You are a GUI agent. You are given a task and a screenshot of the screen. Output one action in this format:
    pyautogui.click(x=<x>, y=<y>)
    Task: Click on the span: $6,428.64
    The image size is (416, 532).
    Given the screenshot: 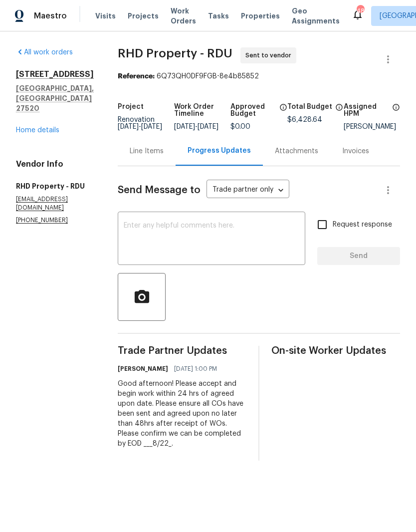 What is the action you would take?
    pyautogui.click(x=305, y=120)
    